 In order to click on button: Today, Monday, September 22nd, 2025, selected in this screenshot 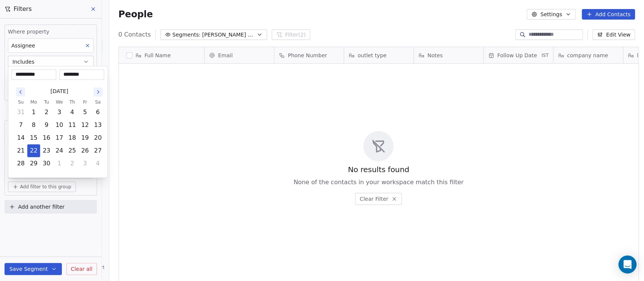, I will do `click(33, 151)`.